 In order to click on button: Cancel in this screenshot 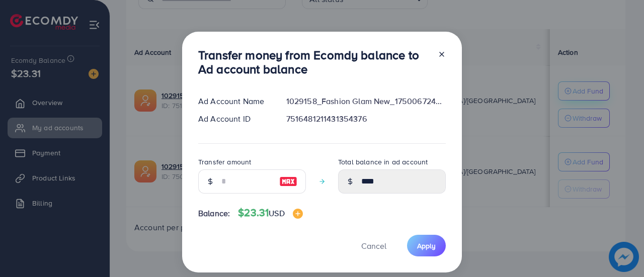, I will do `click(374, 245)`.